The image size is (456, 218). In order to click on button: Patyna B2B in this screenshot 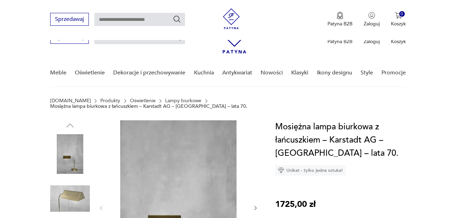, I will do `click(340, 19)`.